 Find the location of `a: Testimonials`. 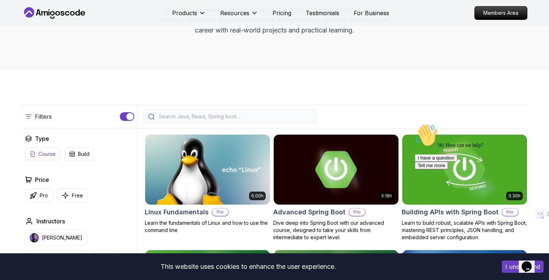

a: Testimonials is located at coordinates (322, 13).